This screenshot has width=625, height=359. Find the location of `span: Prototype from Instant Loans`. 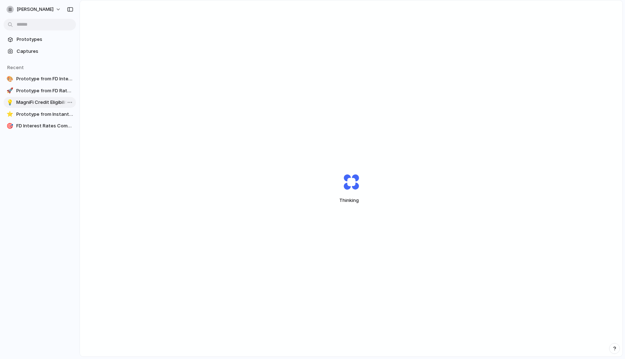

span: Prototype from Instant Loans is located at coordinates (44, 114).